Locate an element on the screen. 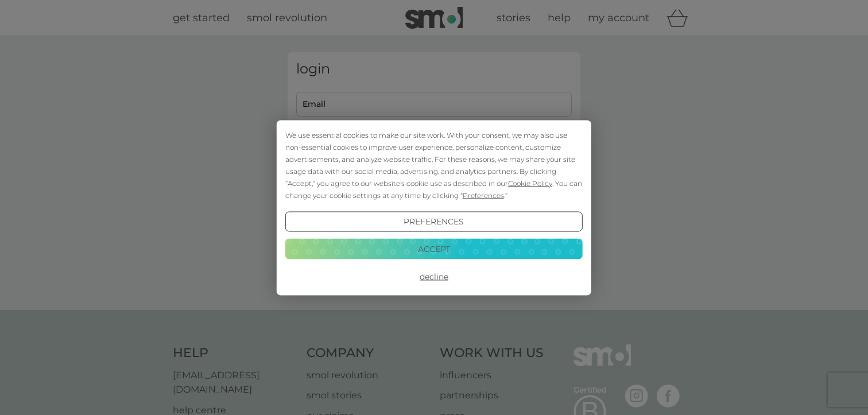 This screenshot has height=415, width=868. span: Preferences is located at coordinates (483, 194).